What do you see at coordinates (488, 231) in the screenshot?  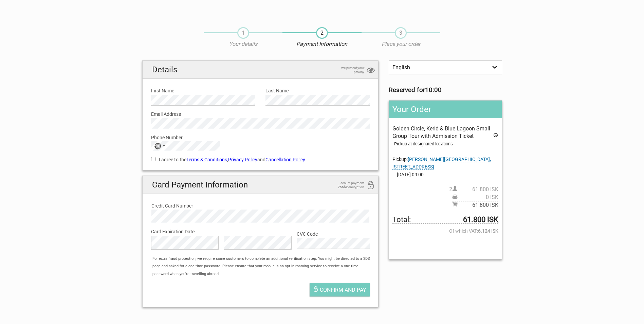 I see `strong: 6.124 ISK` at bounding box center [488, 231].